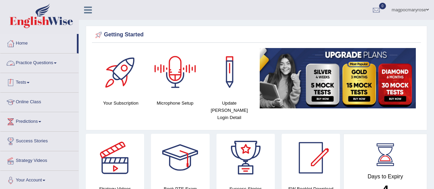 The width and height of the screenshot is (434, 189). Describe the element at coordinates (337, 78) in the screenshot. I see `img: small5.jpg` at that location.